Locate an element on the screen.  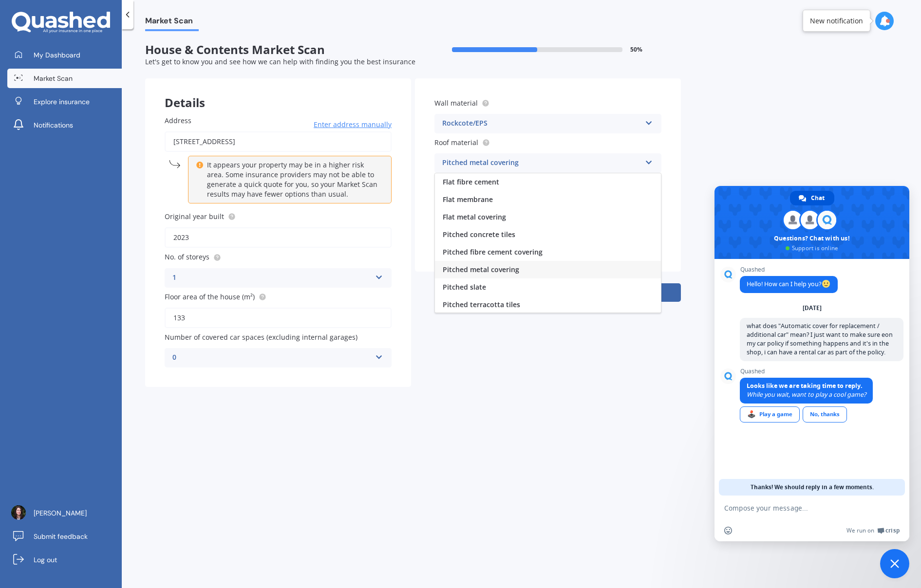
span: Pitched metal covering is located at coordinates (481, 270).